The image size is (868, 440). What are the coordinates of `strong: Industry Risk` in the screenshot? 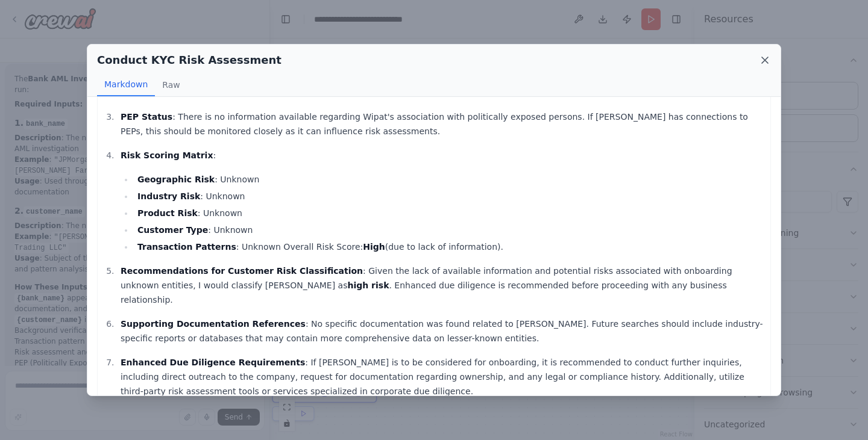 It's located at (169, 196).